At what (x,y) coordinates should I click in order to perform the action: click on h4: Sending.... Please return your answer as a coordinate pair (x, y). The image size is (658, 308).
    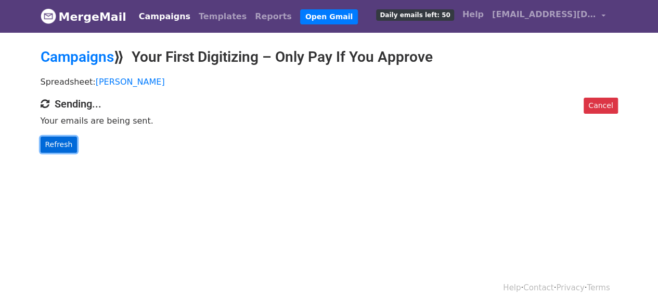
    Looking at the image, I should click on (329, 104).